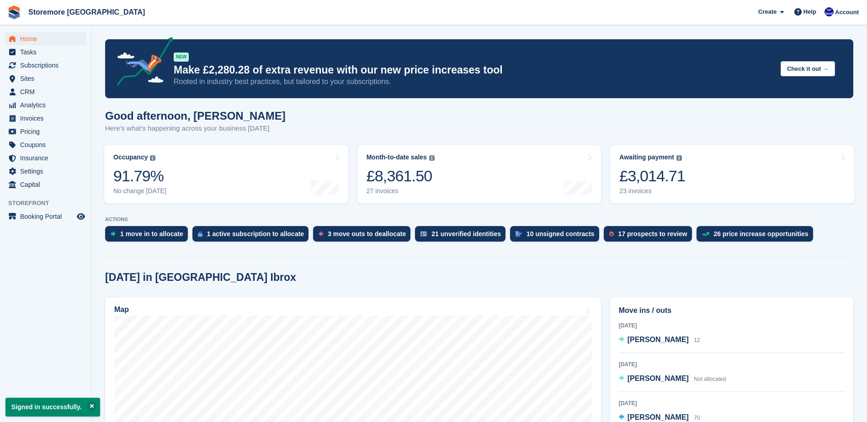 The height and width of the screenshot is (422, 867). Describe the element at coordinates (647, 157) in the screenshot. I see `div: Awaiting payment` at that location.